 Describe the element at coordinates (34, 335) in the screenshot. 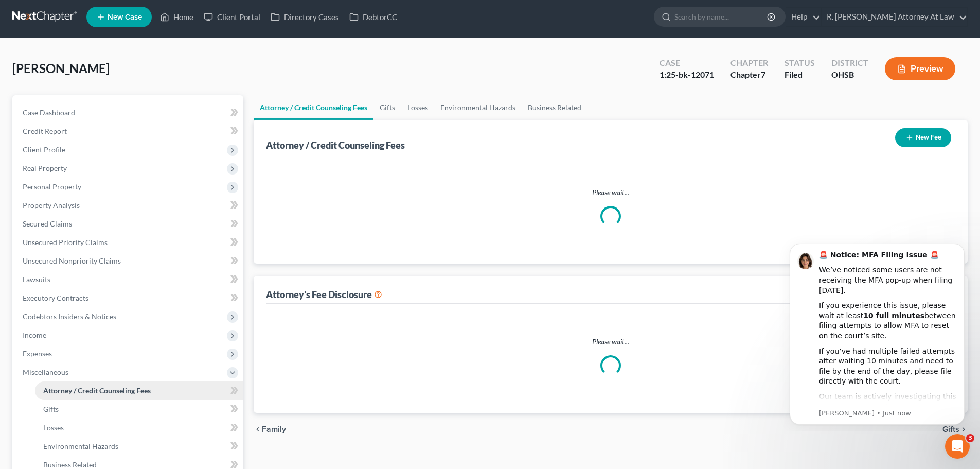

I see `span: Income` at that location.